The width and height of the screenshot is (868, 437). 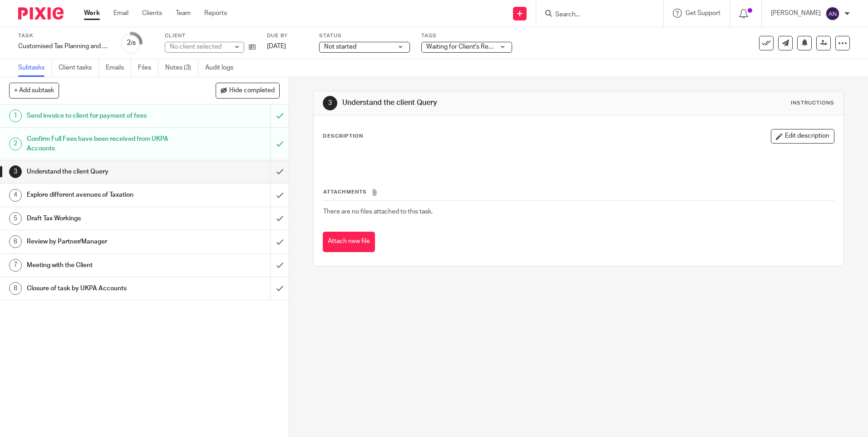 I want to click on h1: Confirm Full Fees have been received from UKPA Accounts, so click(x=105, y=144).